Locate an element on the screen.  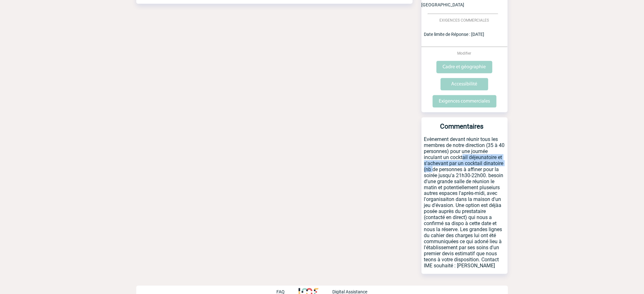
input: Cadre et géographie is located at coordinates (464, 67).